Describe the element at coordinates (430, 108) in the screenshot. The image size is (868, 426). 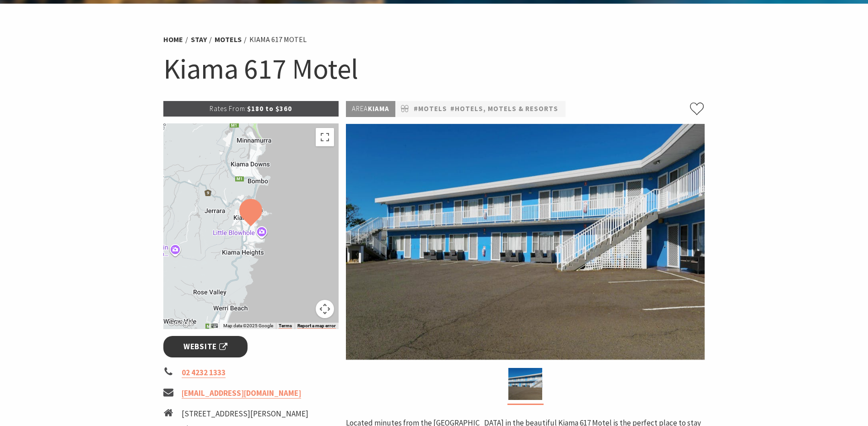
I see `a: #Motels` at that location.